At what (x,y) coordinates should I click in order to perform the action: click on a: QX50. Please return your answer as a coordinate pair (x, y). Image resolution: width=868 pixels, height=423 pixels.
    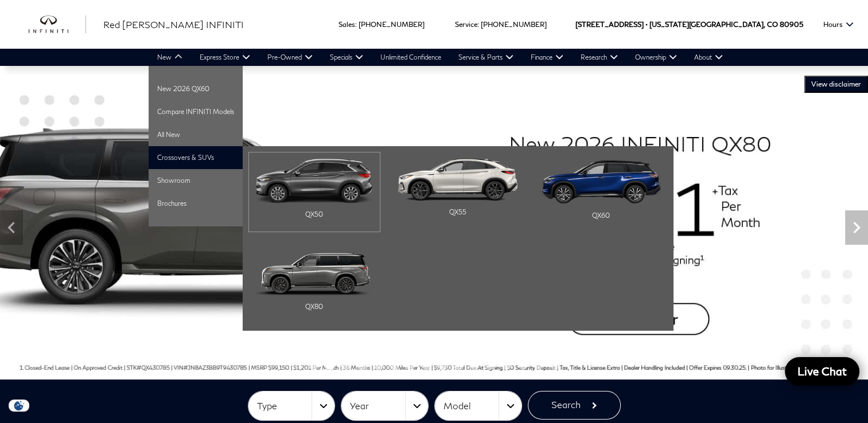
    Looking at the image, I should click on (301, 192).